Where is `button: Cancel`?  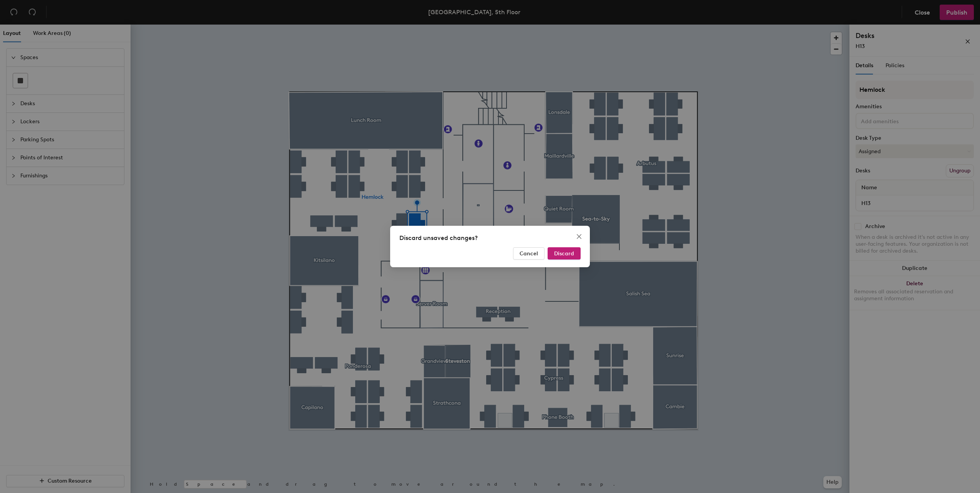
button: Cancel is located at coordinates (529, 253).